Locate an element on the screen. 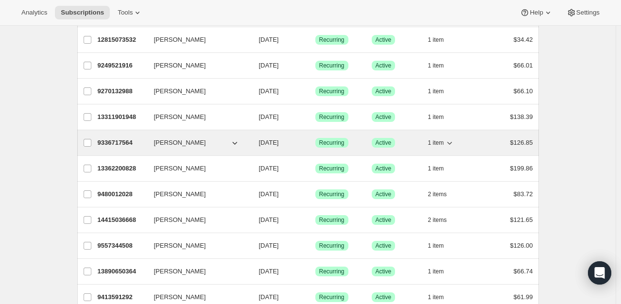  span: $66.10 is located at coordinates (524, 91).